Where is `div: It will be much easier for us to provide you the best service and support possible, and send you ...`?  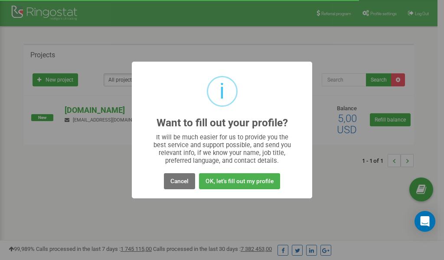 div: It will be much easier for us to provide you the best service and support possible, and send you ... is located at coordinates (222, 149).